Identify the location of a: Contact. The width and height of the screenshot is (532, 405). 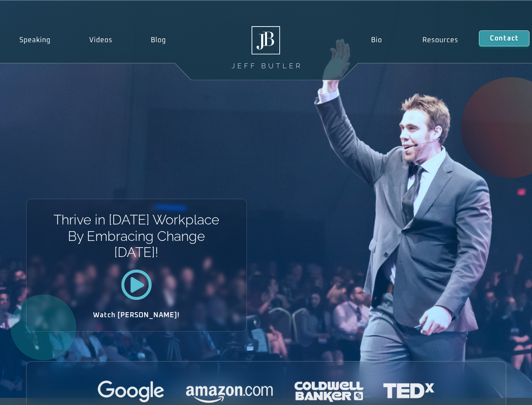
(505, 38).